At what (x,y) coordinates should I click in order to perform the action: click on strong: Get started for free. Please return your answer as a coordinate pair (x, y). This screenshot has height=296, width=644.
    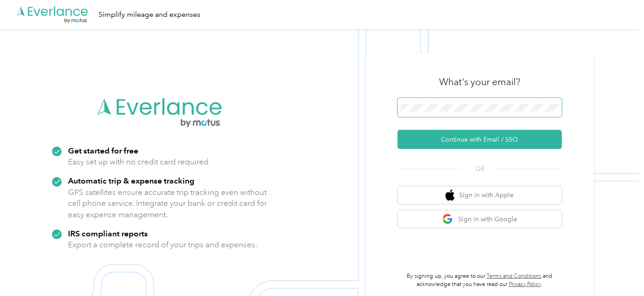
    Looking at the image, I should click on (104, 151).